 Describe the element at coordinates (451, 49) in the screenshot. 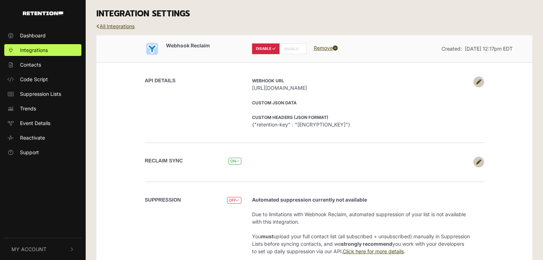

I see `span: Created:` at that location.